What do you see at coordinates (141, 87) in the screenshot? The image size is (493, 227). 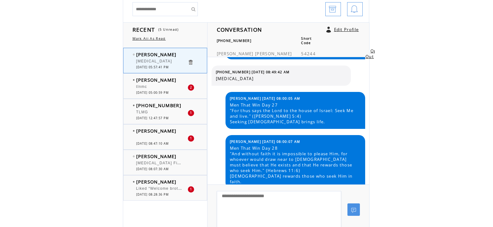 I see `span: tlnmc` at bounding box center [141, 87].